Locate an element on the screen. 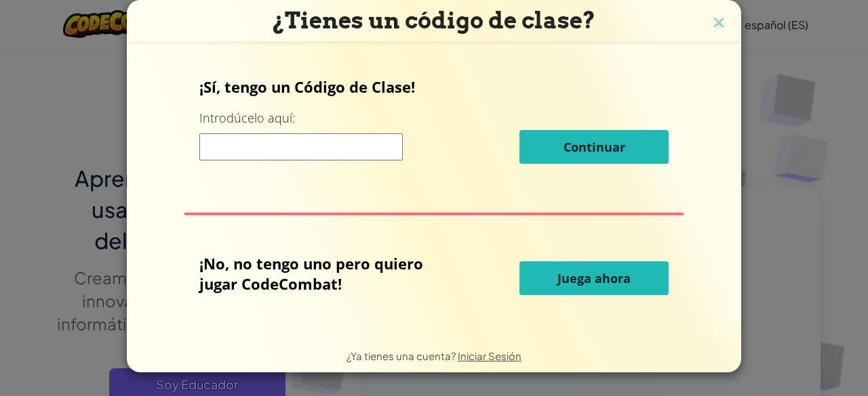  p: ¡Sí, tengo un Código de Clase! is located at coordinates (434, 87).